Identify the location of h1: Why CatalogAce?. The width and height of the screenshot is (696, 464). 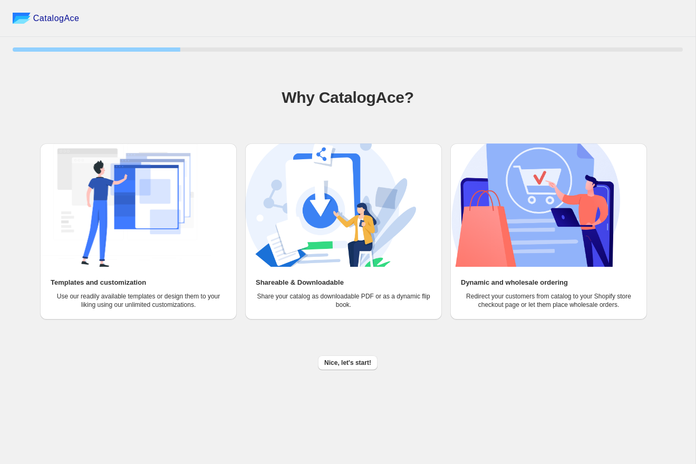
(347, 98).